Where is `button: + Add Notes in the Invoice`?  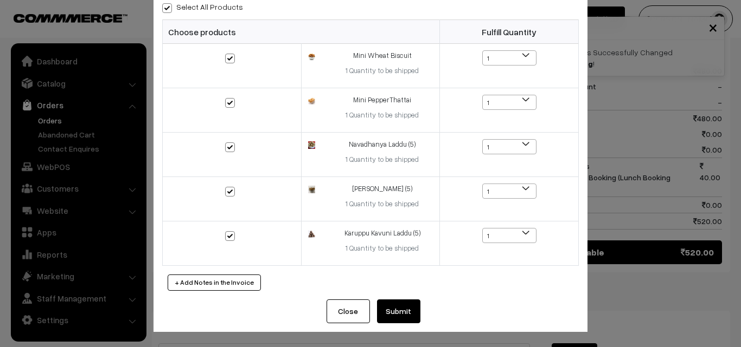
button: + Add Notes in the Invoice is located at coordinates (214, 283).